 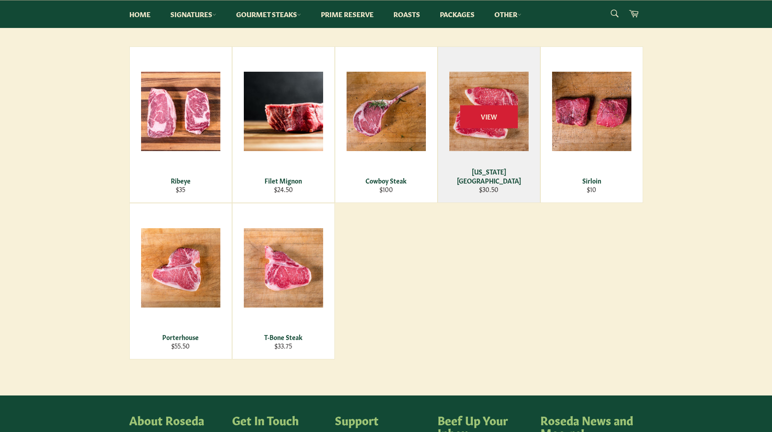 I want to click on a: Signatures, so click(x=193, y=14).